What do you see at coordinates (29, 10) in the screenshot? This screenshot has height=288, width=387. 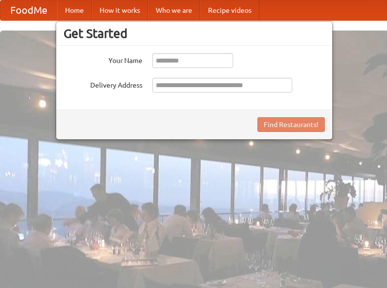 I see `a: FoodMe` at bounding box center [29, 10].